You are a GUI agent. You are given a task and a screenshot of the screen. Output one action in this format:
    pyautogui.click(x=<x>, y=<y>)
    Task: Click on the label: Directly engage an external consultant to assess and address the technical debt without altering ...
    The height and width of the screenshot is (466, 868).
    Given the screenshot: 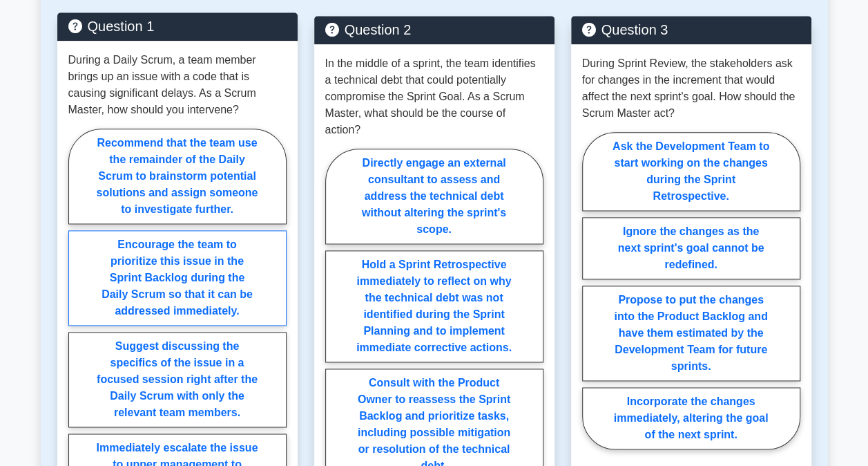 What is the action you would take?
    pyautogui.click(x=435, y=196)
    